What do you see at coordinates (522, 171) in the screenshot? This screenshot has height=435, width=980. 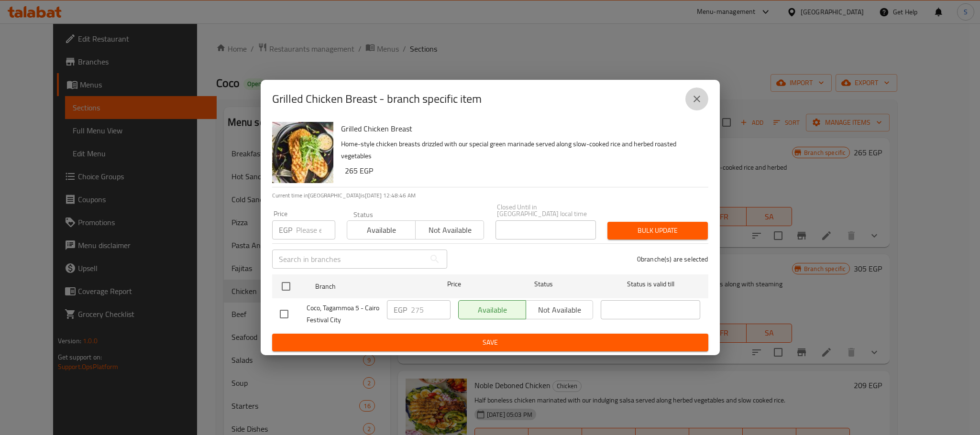 I see `h6: 265 EGP` at bounding box center [522, 171].